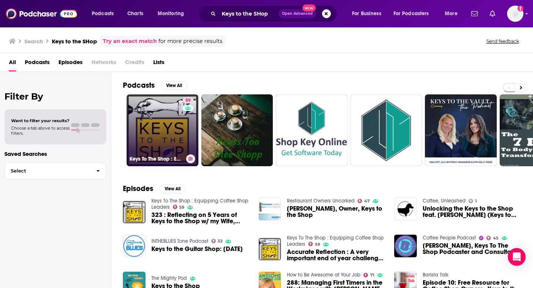  What do you see at coordinates (496, 238) in the screenshot?
I see `span: 45` at bounding box center [496, 238].